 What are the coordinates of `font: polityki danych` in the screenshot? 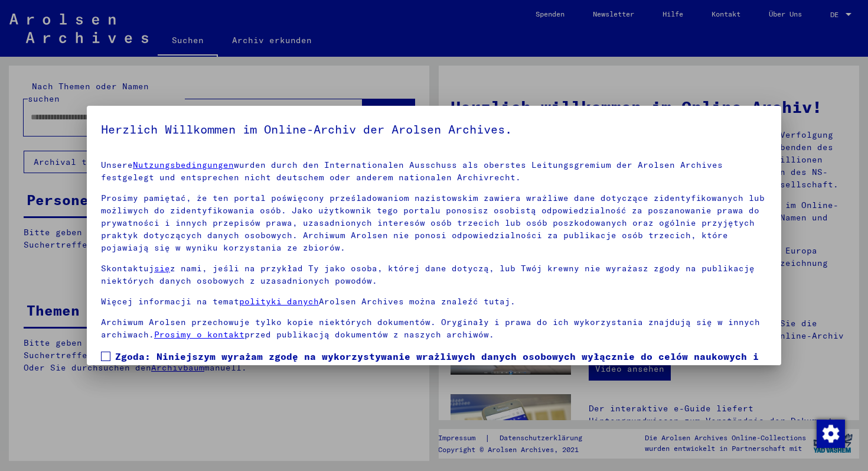 It's located at (278, 301).